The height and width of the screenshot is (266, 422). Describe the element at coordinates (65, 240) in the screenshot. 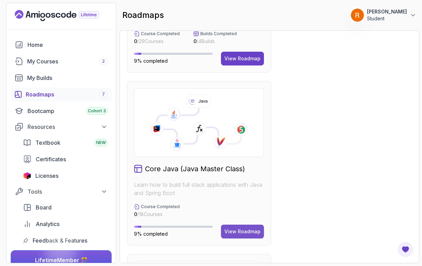

I see `a: feedback` at that location.